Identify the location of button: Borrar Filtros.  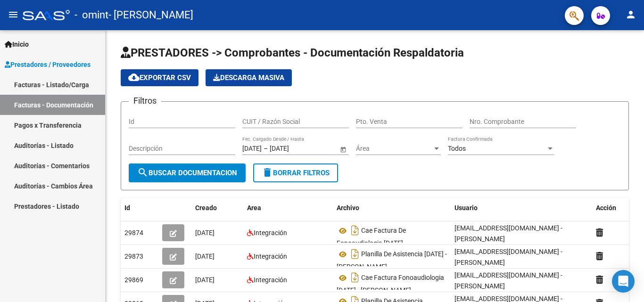
(295, 173).